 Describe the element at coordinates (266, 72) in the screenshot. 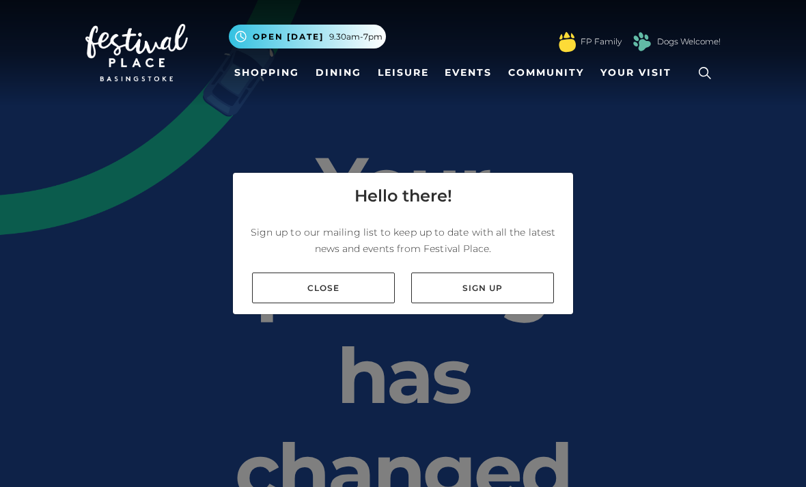

I see `a: Shopping` at that location.